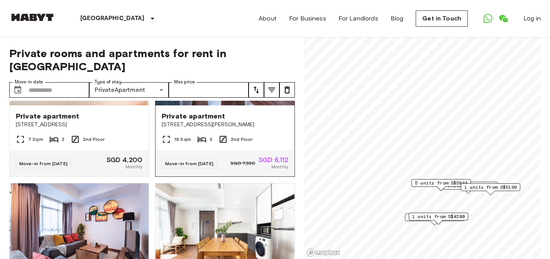 This screenshot has width=550, height=259. Describe the element at coordinates (211, 139) in the screenshot. I see `span: 3` at that location.